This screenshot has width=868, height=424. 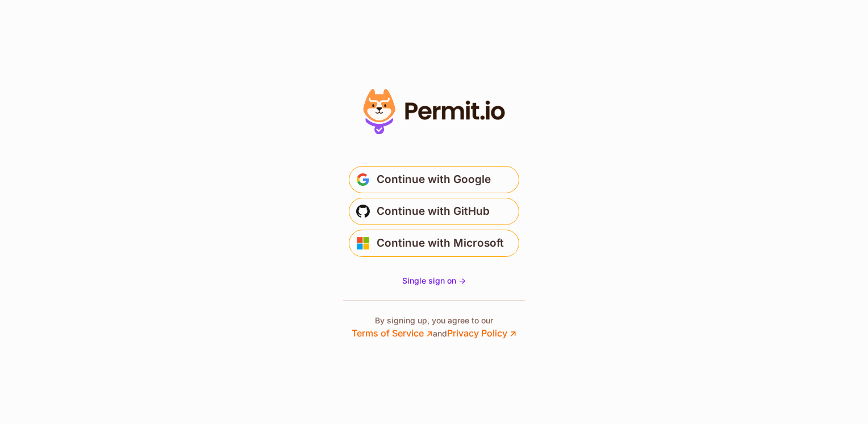 I want to click on button: Continue with GitHub, so click(x=434, y=212).